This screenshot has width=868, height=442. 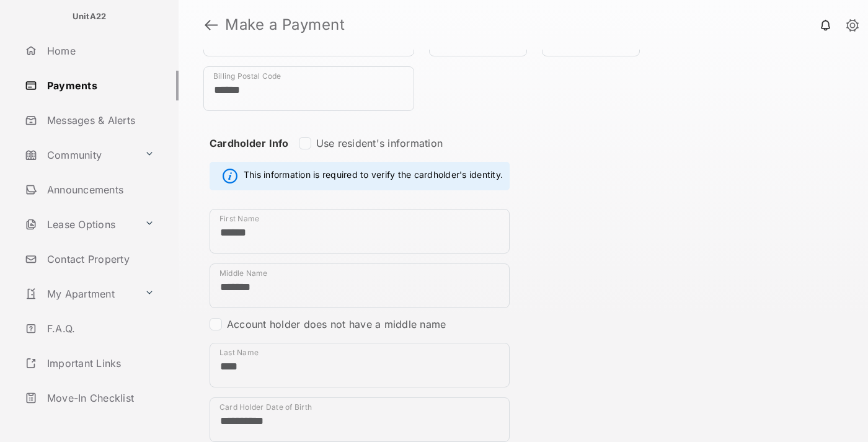 I want to click on a: Important Links, so click(x=89, y=363).